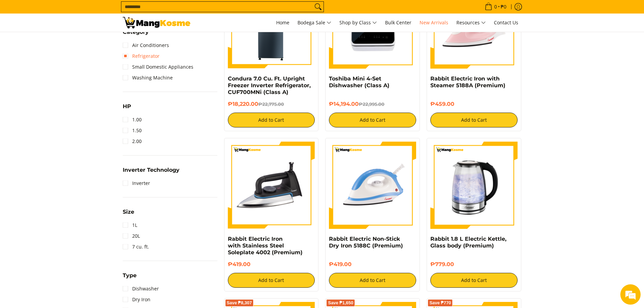 Image resolution: width=644 pixels, height=308 pixels. What do you see at coordinates (127, 106) in the screenshot?
I see `span: HP` at bounding box center [127, 106].